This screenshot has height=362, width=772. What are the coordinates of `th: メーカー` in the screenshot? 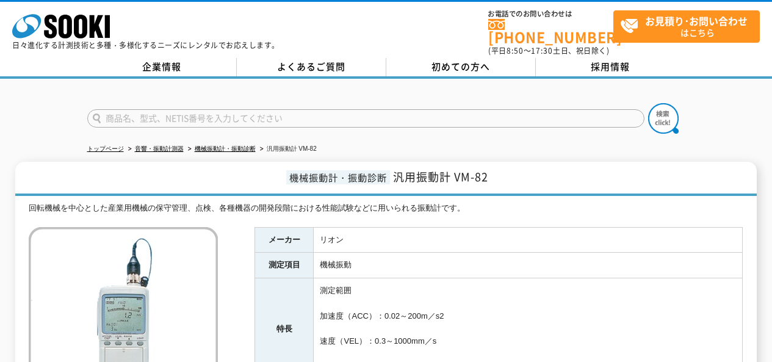 It's located at (284, 240).